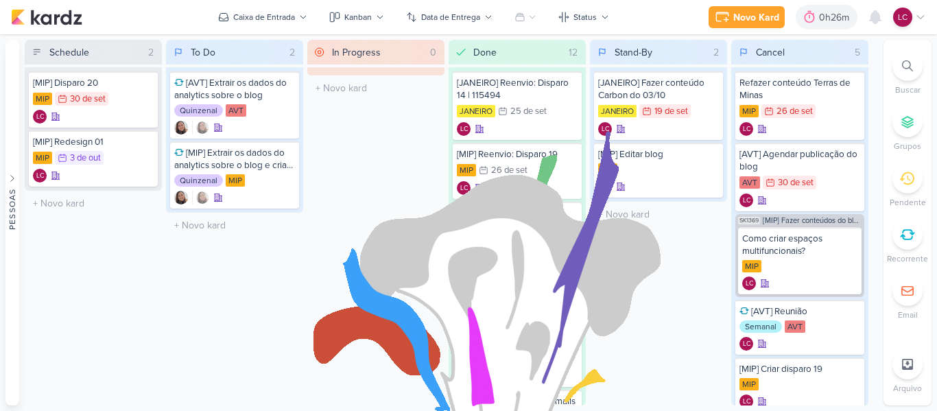 The image size is (937, 411). What do you see at coordinates (12, 222) in the screenshot?
I see `button: Pessoas` at bounding box center [12, 222].